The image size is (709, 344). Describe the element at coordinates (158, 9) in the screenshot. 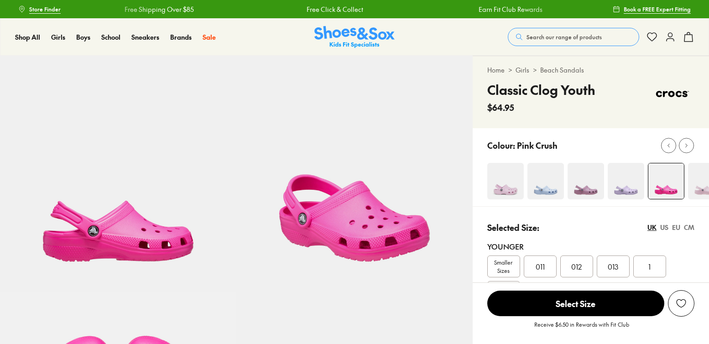

I see `a: Free Shipping Over $85` at that location.